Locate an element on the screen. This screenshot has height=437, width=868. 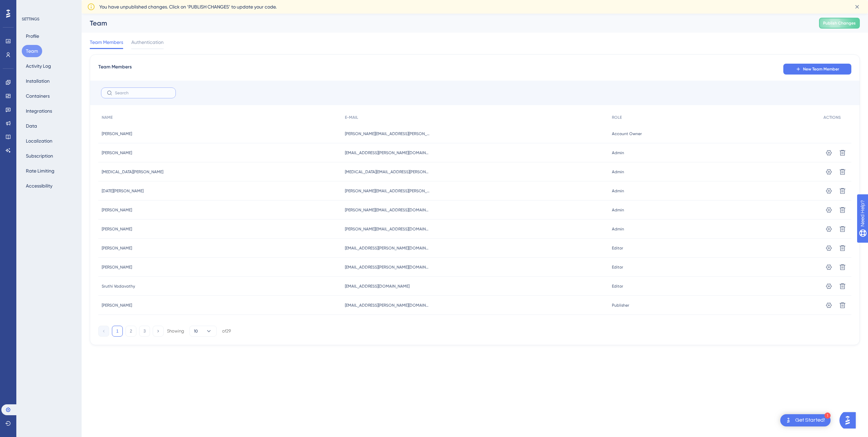
button: Containers is located at coordinates (38, 96).